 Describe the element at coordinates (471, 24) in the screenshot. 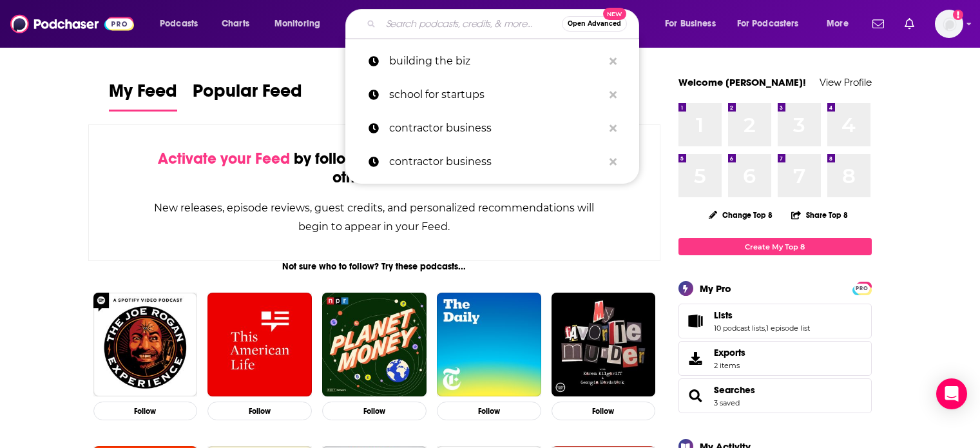

I see `input: Search podcasts, credits, & more...` at that location.